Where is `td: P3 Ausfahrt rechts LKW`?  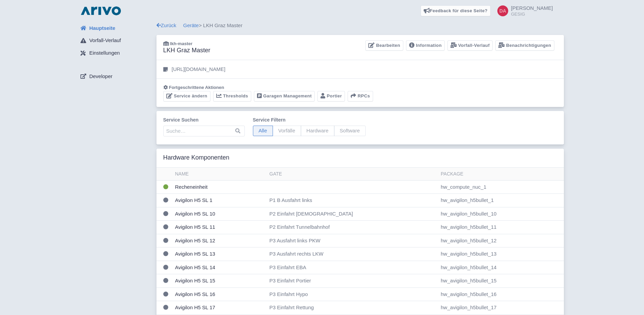 td: P3 Ausfahrt rechts LKW is located at coordinates (353, 254).